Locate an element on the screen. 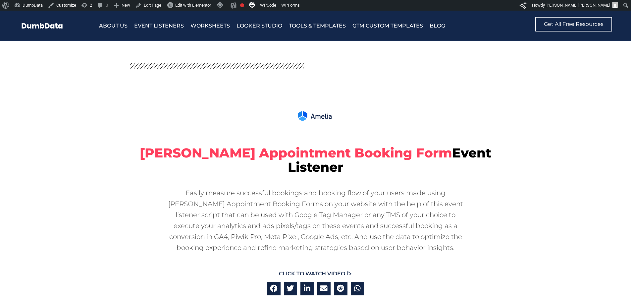 The width and height of the screenshot is (631, 302). a: GTM Custom Templates is located at coordinates (387, 26).